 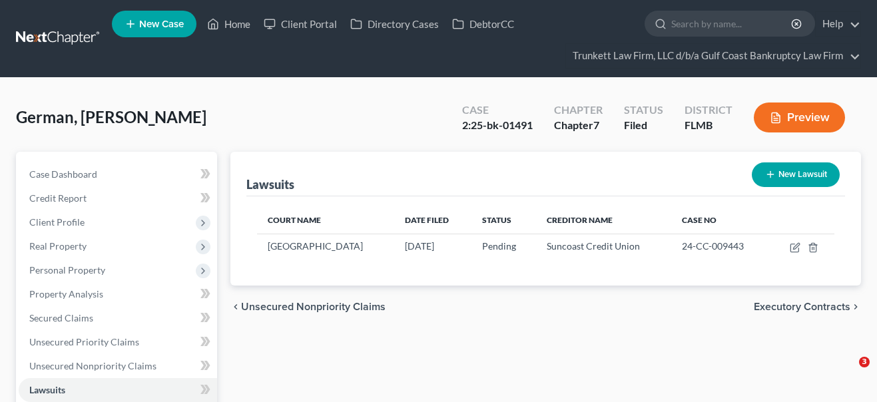 I want to click on div: Case, so click(x=497, y=110).